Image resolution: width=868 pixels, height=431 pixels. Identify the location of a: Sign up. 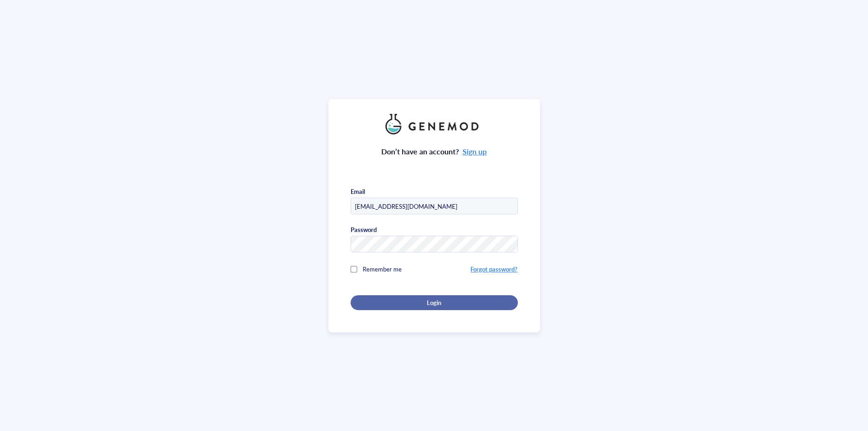
(475, 151).